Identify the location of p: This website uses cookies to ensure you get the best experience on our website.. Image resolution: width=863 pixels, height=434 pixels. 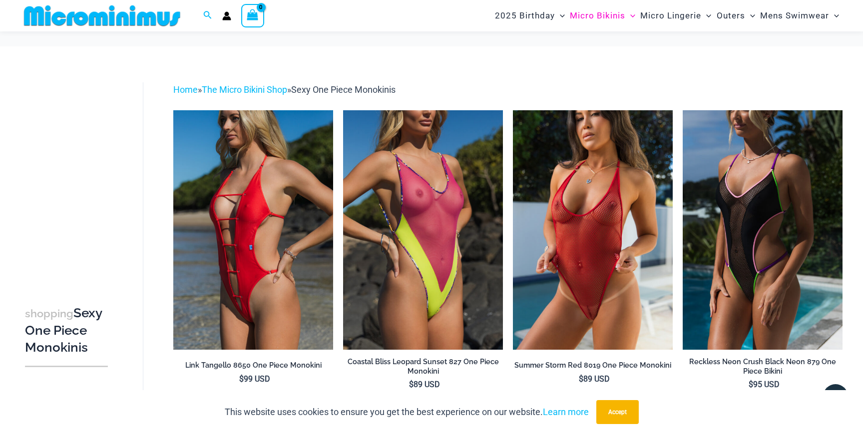
(406, 412).